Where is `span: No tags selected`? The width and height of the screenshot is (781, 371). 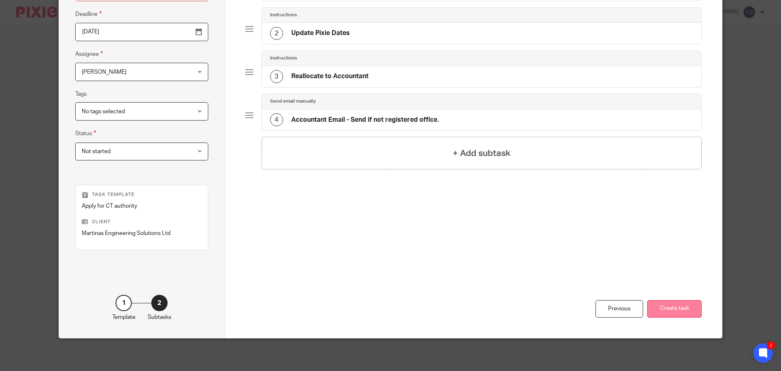 span: No tags selected is located at coordinates (103, 112).